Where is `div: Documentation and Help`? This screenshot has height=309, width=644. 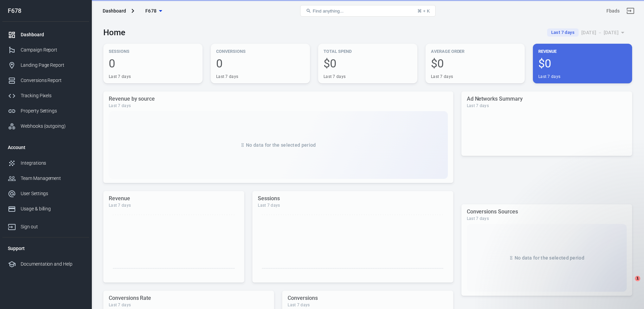 div: Documentation and Help is located at coordinates (52, 264).